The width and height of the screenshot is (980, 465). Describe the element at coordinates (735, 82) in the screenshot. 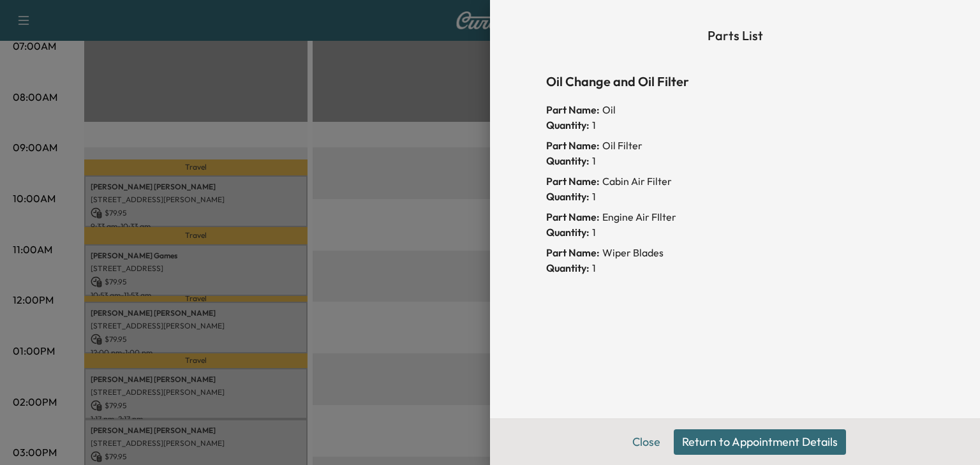

I see `h6: Oil Change and Oil Filter` at that location.